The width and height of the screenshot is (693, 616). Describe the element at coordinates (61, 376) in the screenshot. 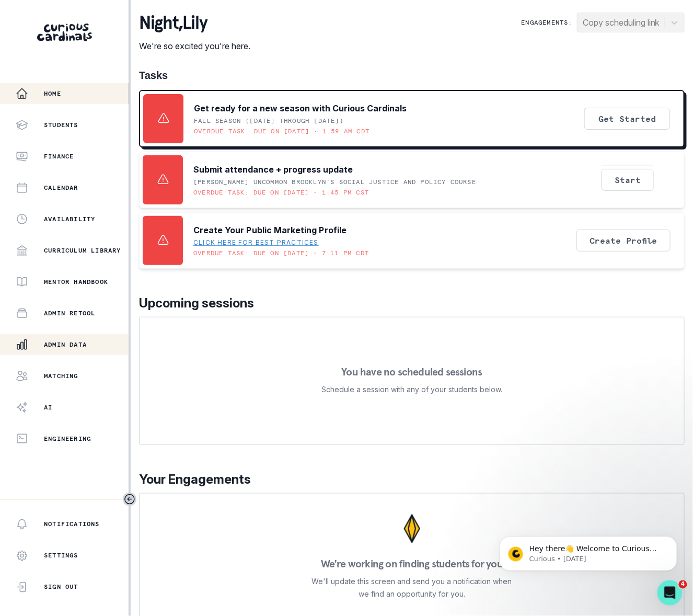

I see `p: Matching` at that location.